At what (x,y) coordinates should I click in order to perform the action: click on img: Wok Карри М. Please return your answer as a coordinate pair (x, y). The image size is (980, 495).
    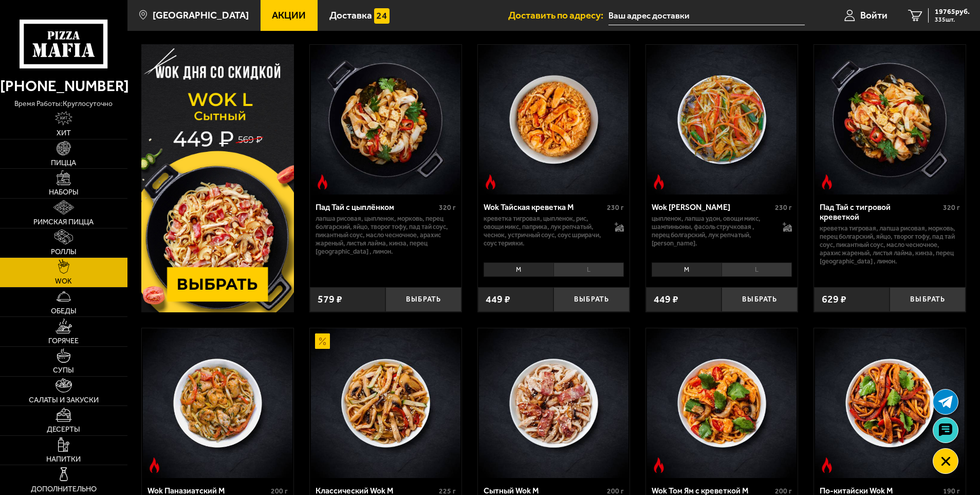
    Looking at the image, I should click on (721, 119).